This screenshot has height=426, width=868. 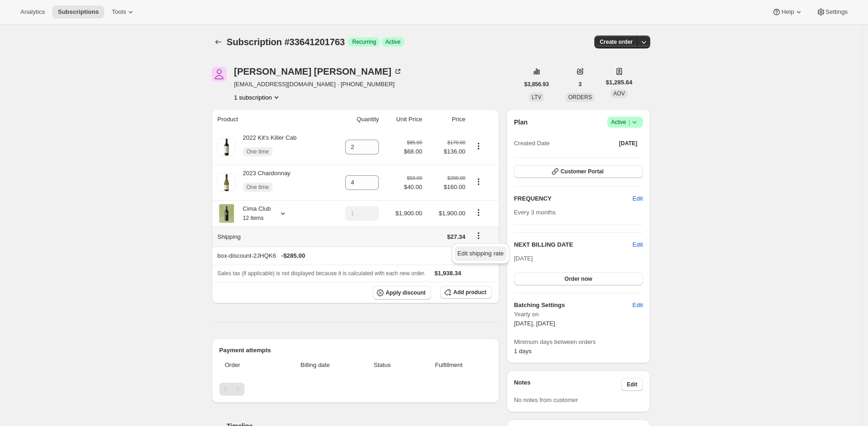 I want to click on th: Shipping, so click(x=270, y=236).